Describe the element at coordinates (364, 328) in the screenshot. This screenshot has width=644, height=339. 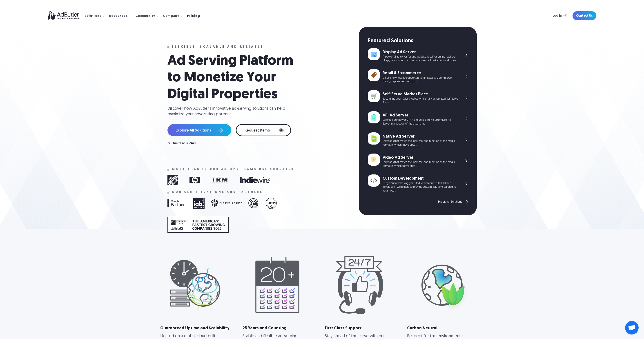
I see `h4: First Class Support` at that location.